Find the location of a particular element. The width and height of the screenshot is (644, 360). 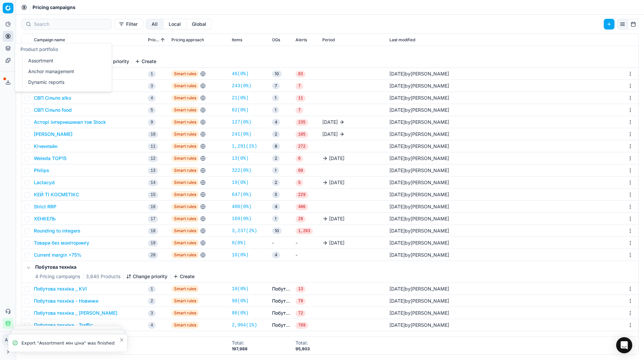

button: Create is located at coordinates (146, 61).